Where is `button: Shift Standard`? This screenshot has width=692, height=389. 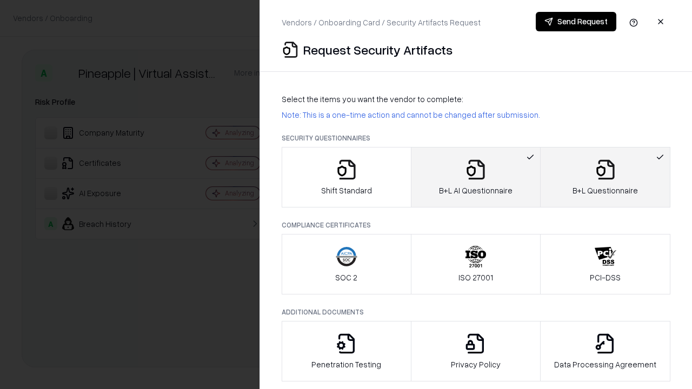
button: Shift Standard is located at coordinates (346, 177).